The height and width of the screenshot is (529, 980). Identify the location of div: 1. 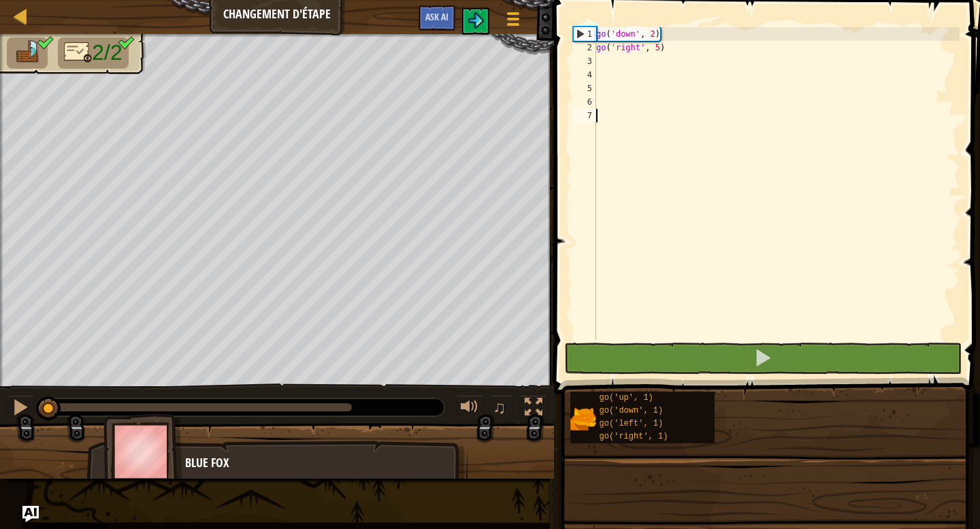
(584, 34).